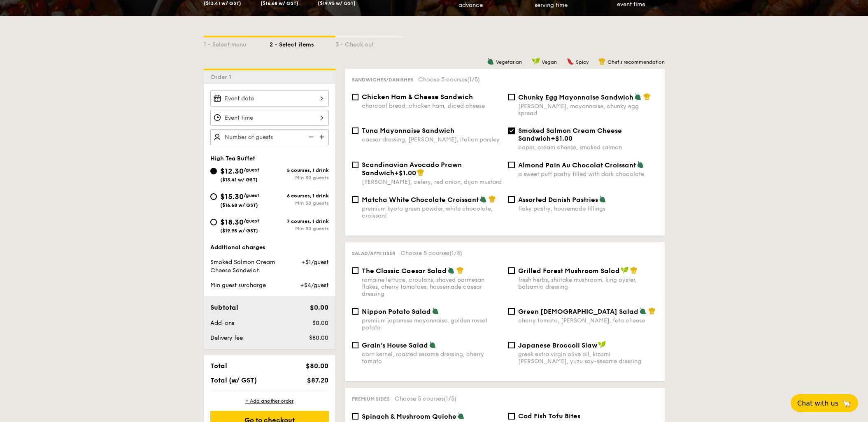 The width and height of the screenshot is (868, 422). I want to click on img: icon-spicy.37a8142b.svg, so click(570, 61).